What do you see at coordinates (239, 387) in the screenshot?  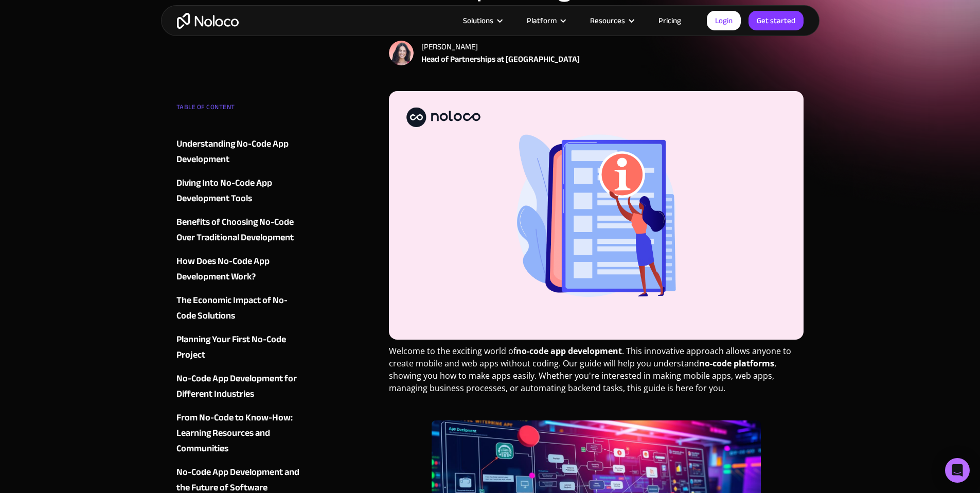 I see `a: No-Code App Development for Different Industries` at bounding box center [239, 387].